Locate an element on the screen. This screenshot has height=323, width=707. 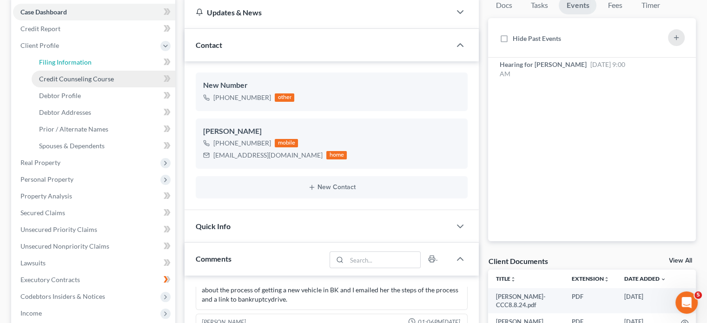
span: Contact is located at coordinates (209, 45).